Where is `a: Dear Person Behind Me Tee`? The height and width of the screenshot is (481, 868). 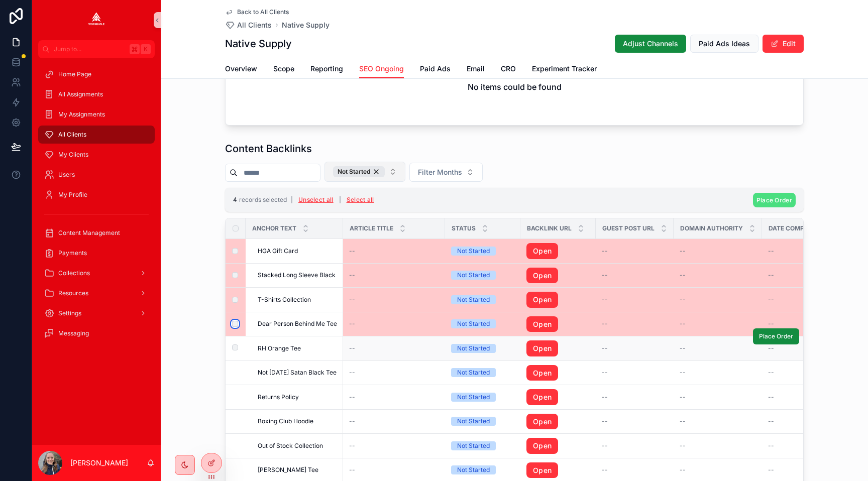
a: Dear Person Behind Me Tee is located at coordinates (297, 324).